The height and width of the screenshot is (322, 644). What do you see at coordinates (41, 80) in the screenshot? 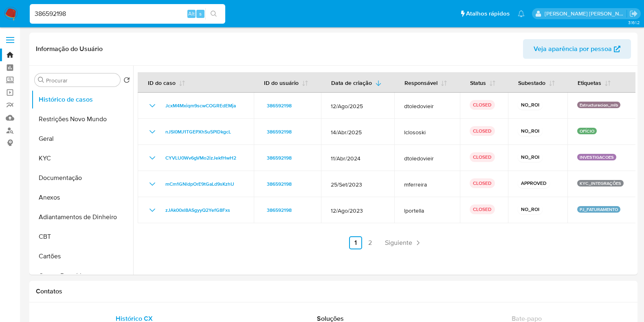
I see `button: Procurar` at bounding box center [41, 80].